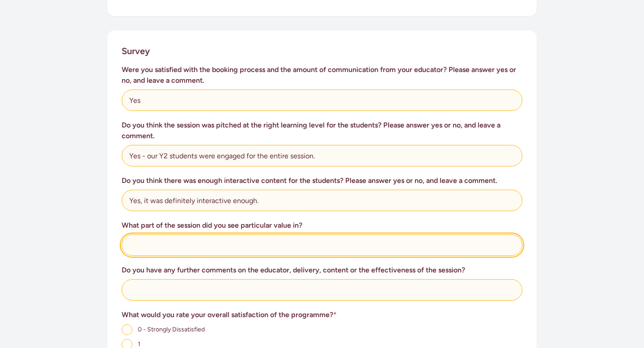 Image resolution: width=644 pixels, height=348 pixels. What do you see at coordinates (322, 270) in the screenshot?
I see `h3: Do you have any further comments on the educator, delivery, content or the effectiveness of the s...` at bounding box center [322, 270].